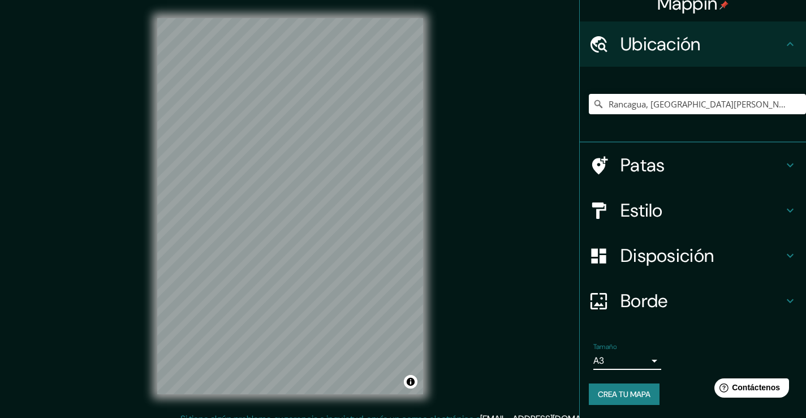 Image resolution: width=806 pixels, height=418 pixels. What do you see at coordinates (693, 44) in the screenshot?
I see `div: Ubicación` at bounding box center [693, 44].